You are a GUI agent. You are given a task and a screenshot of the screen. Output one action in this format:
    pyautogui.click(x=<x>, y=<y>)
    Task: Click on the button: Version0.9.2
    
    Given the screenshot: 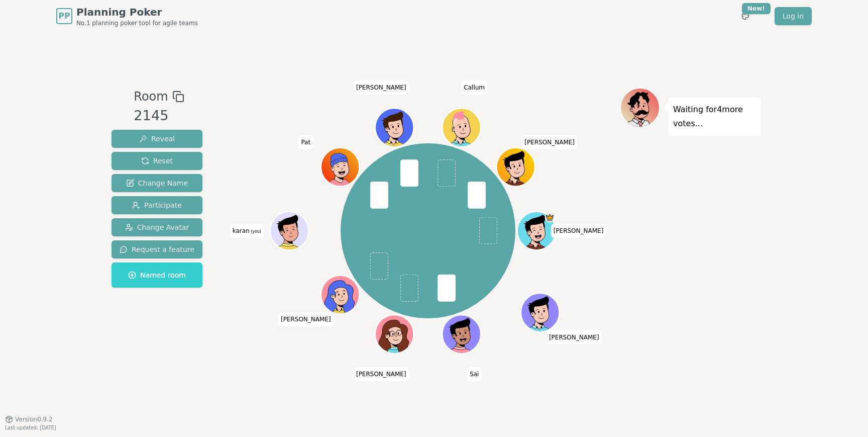 What is the action you would take?
    pyautogui.click(x=28, y=419)
    